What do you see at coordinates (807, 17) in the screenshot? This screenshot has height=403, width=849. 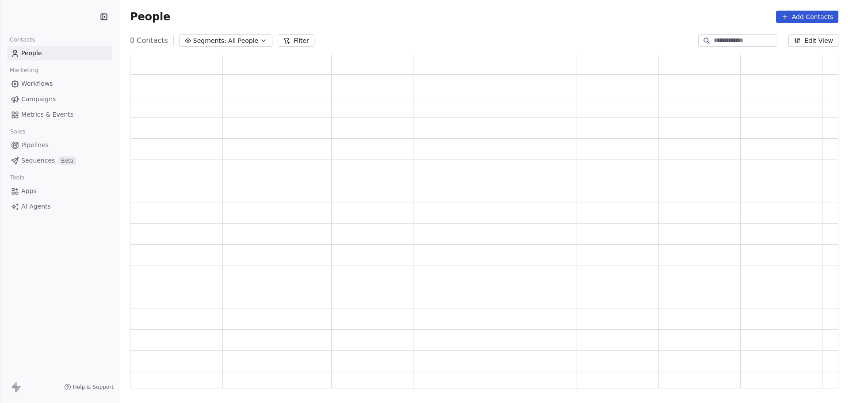 I see `button: Add Contacts` at bounding box center [807, 17].